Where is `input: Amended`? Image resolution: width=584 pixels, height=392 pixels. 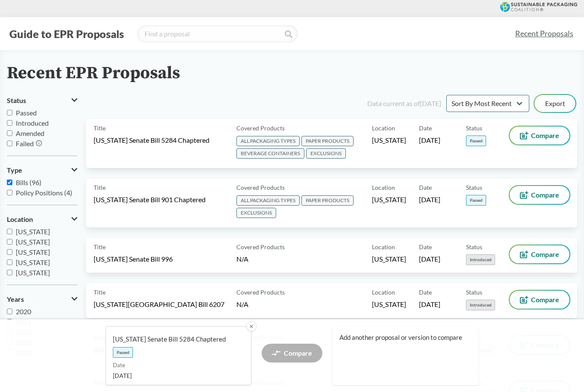
input: Amended is located at coordinates (9, 133).